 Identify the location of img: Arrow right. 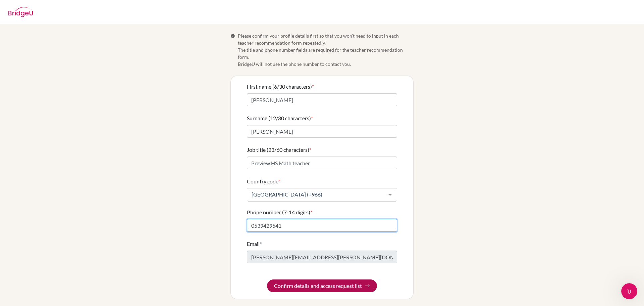
(367, 285).